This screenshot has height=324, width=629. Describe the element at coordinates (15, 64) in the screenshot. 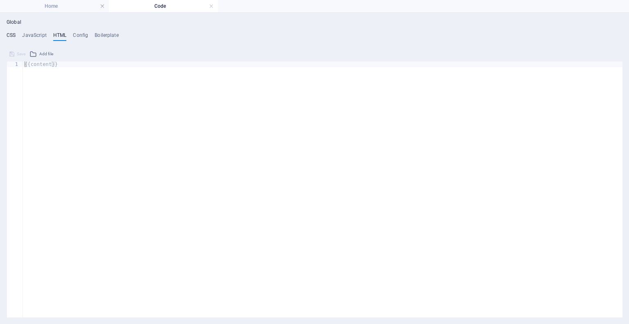

I see `div: 1` at that location.